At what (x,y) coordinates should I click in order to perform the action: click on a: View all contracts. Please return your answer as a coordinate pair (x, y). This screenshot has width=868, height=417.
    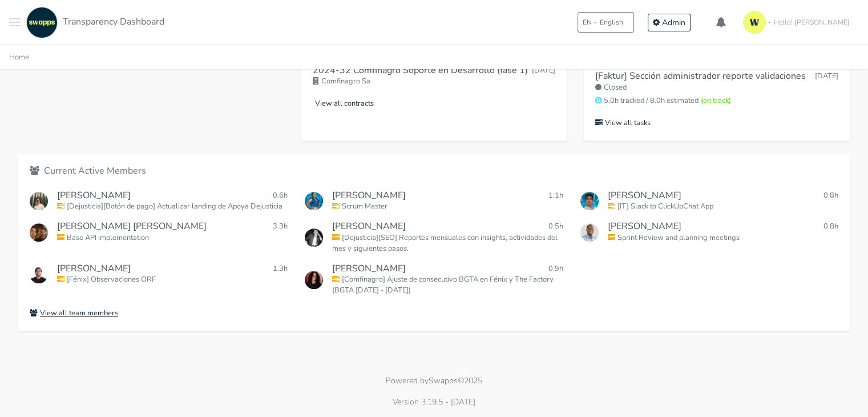
    Looking at the image, I should click on (435, 103).